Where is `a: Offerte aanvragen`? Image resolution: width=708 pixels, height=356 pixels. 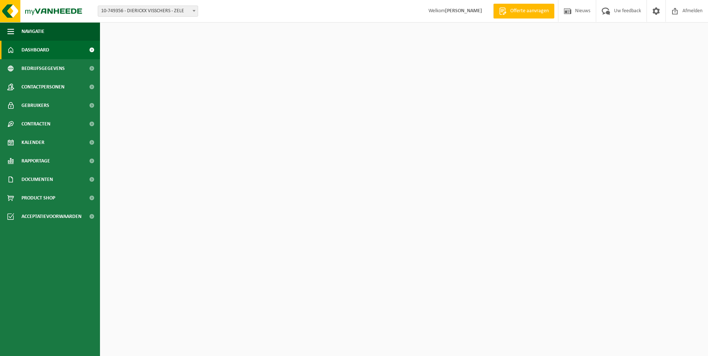 a: Offerte aanvragen is located at coordinates (524, 11).